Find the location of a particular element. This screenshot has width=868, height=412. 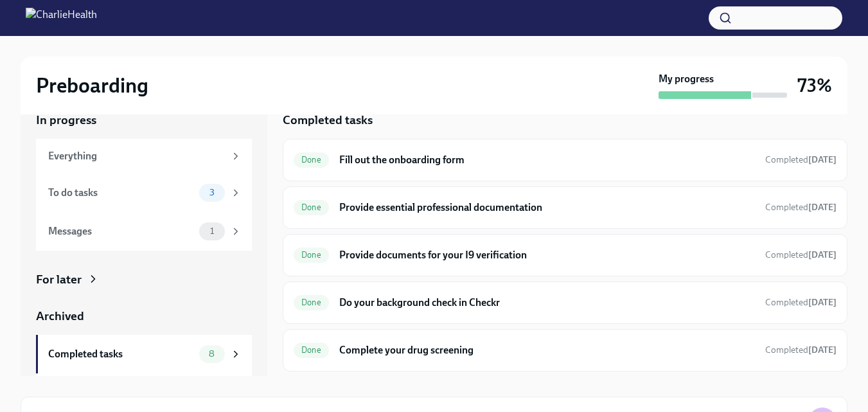

a: Completed tasks8 is located at coordinates (144, 354).